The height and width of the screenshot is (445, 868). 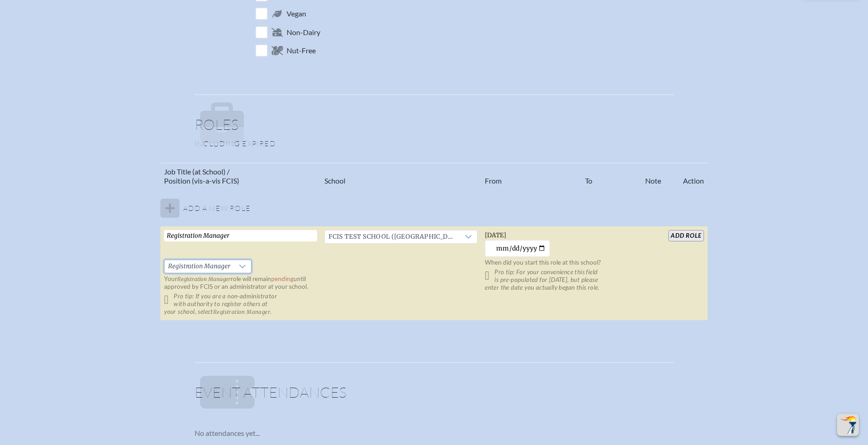 What do you see at coordinates (304, 32) in the screenshot?
I see `span: Non-Dairy` at bounding box center [304, 32].